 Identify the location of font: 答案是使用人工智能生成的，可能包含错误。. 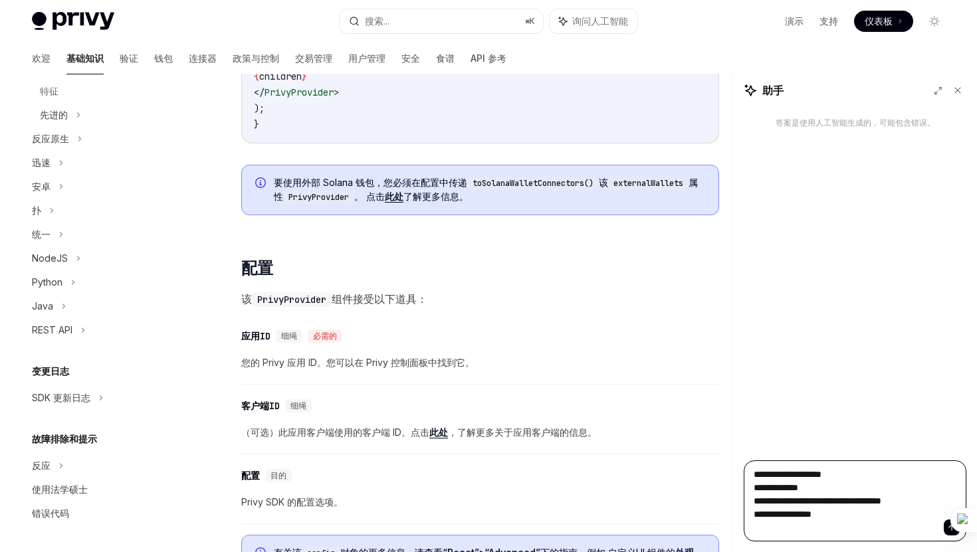
(856, 122).